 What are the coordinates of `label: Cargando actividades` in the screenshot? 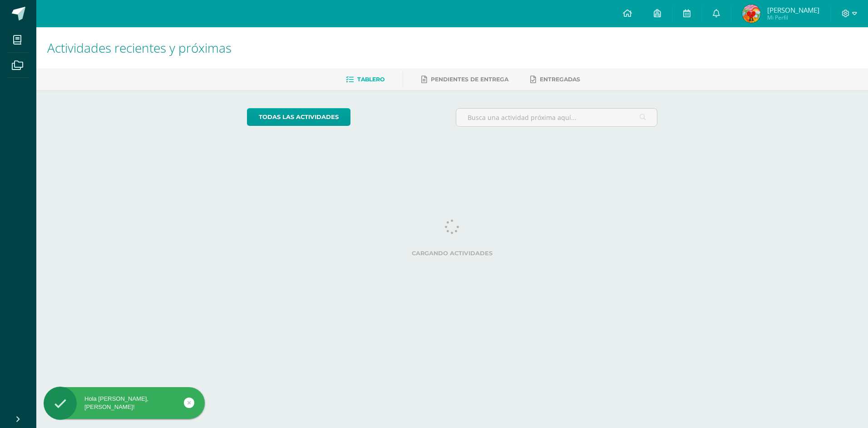 It's located at (453, 253).